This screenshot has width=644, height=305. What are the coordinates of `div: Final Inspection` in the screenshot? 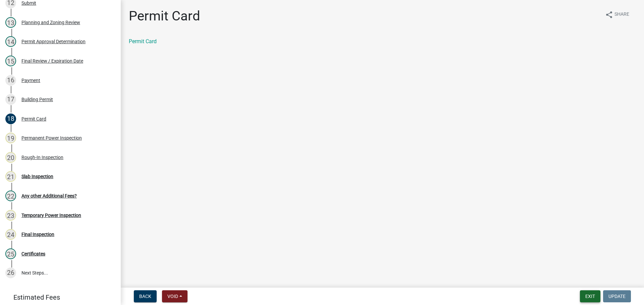 It's located at (38, 234).